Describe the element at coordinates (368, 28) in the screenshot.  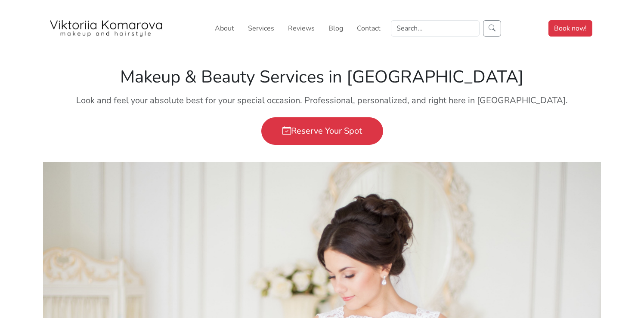
I see `a: Contact` at that location.